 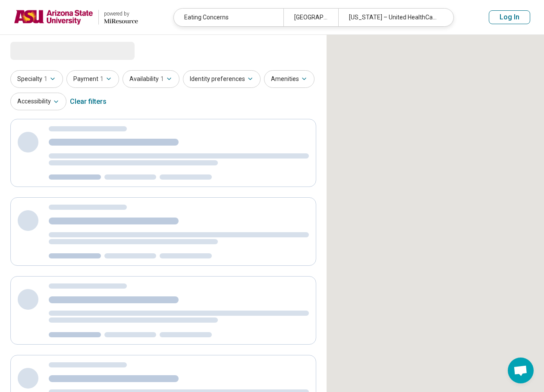 I want to click on button: Availability1, so click(x=151, y=79).